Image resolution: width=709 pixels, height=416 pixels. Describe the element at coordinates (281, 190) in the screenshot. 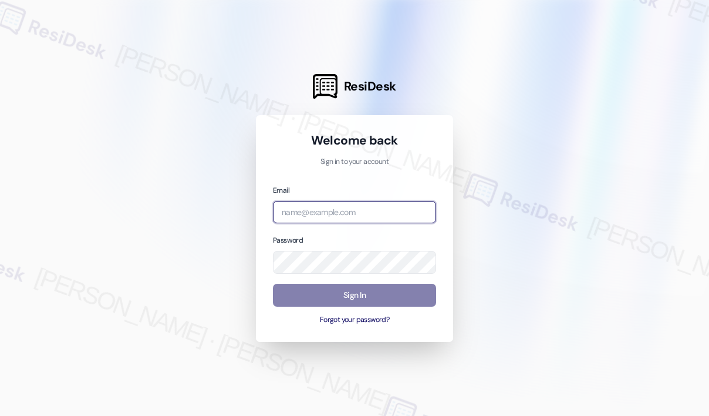

I see `label: Email` at that location.